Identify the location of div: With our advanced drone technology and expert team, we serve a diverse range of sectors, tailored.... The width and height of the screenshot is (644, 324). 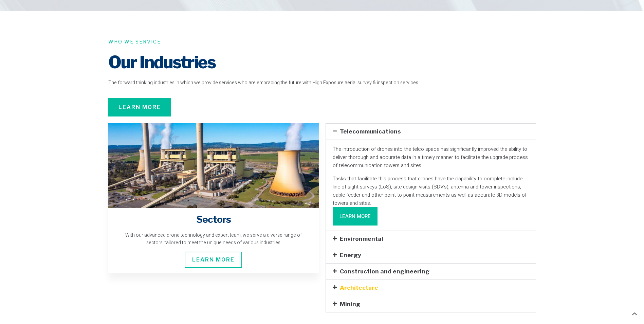
(213, 239).